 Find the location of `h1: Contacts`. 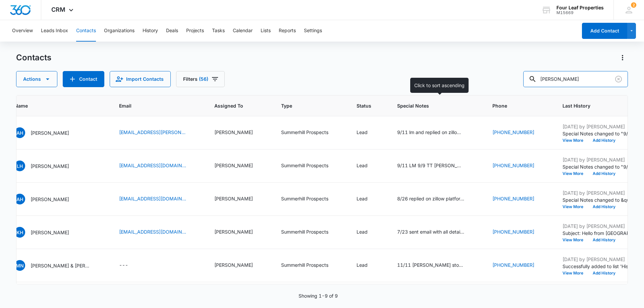

h1: Contacts is located at coordinates (33, 58).